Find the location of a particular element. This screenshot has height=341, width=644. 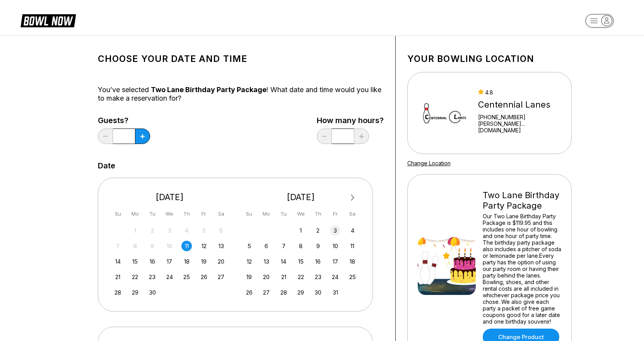

div: Choose Thursday, October 2nd, 2025 is located at coordinates (318, 230).